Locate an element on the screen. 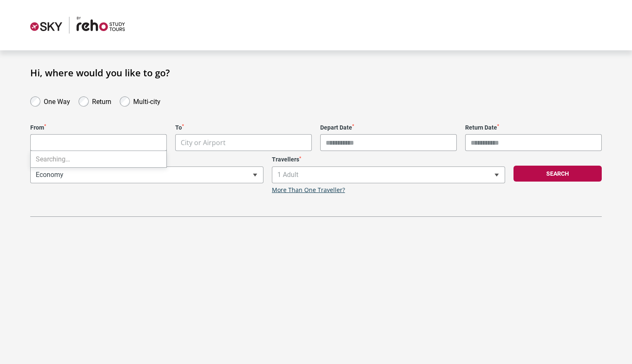 This screenshot has height=364, width=632. input: Search is located at coordinates (98, 143).